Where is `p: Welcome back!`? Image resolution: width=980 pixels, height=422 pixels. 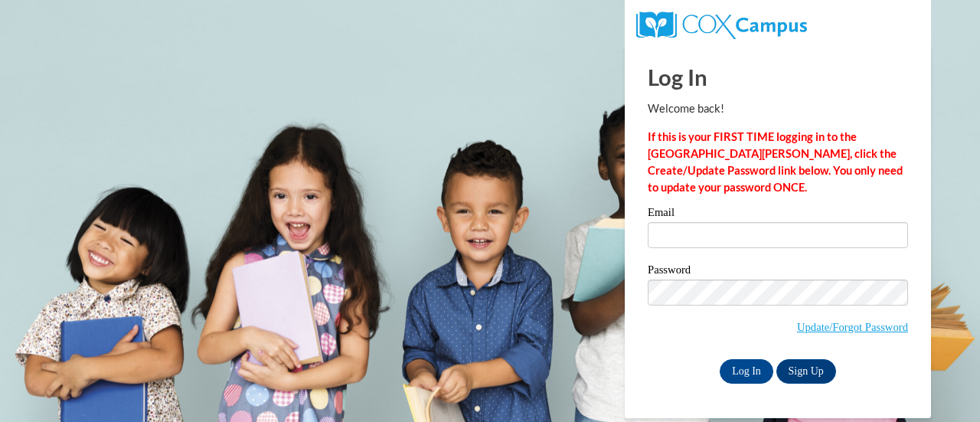 p: Welcome back! is located at coordinates (778, 109).